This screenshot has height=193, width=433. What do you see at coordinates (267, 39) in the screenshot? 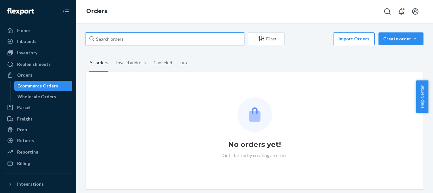
I see `div: Filter` at bounding box center [267, 39].